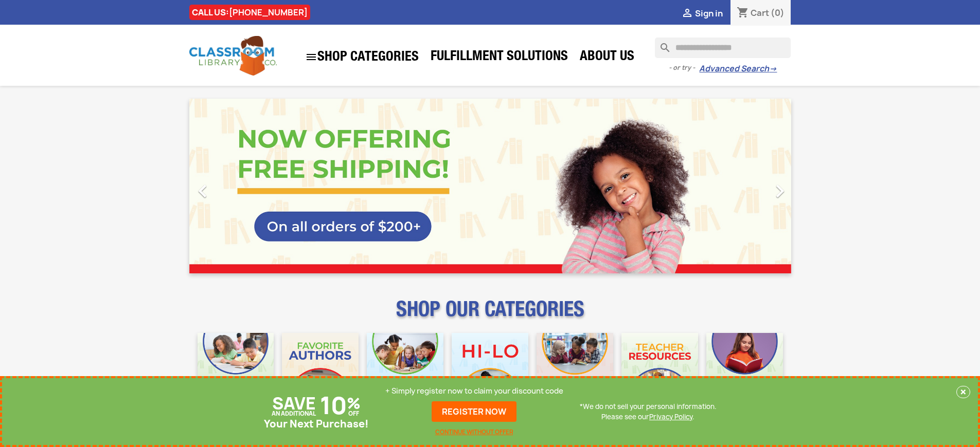  Describe the element at coordinates (490, 315) in the screenshot. I see `p: SHOP OUR CATEGORIES` at that location.